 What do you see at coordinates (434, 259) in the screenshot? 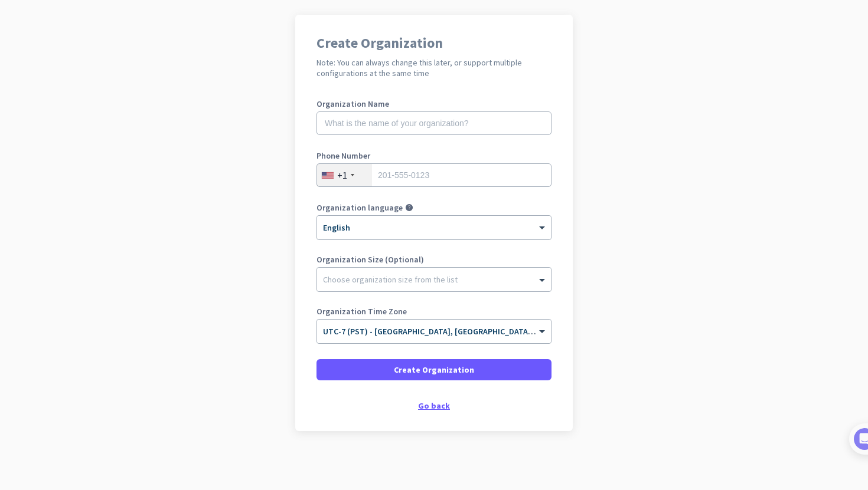
I see `label: Organization Size (Optional)` at bounding box center [434, 259].